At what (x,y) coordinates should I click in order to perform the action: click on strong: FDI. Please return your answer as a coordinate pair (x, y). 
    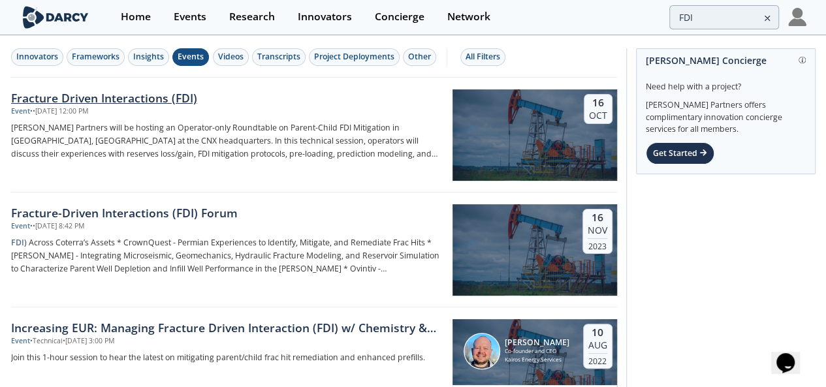
    Looking at the image, I should click on (18, 242).